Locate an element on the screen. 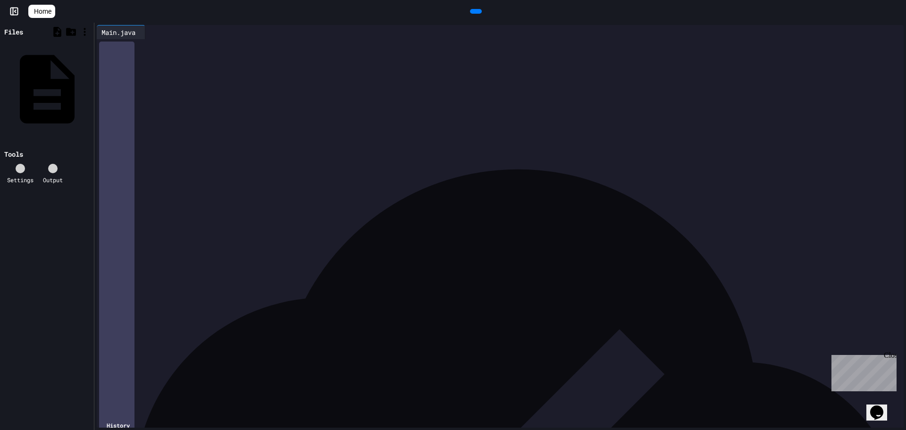 This screenshot has height=430, width=906. a: Home is located at coordinates (42, 11).